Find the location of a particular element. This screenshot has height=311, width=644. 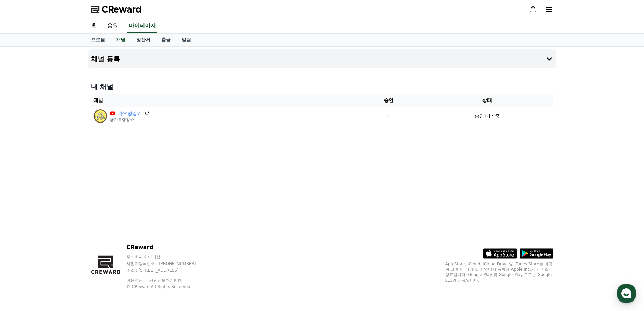

a: 출금 is located at coordinates (166, 40).